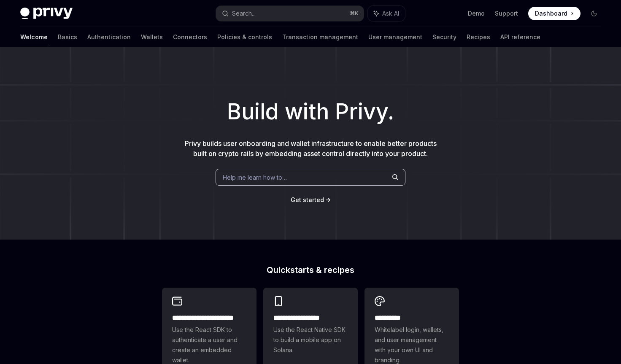 Image resolution: width=621 pixels, height=364 pixels. I want to click on div: Search..., so click(244, 14).